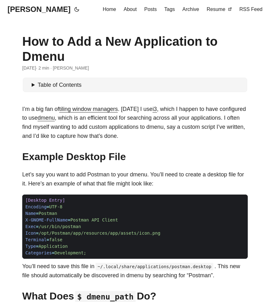 This screenshot has width=270, height=302. Describe the element at coordinates (56, 207) in the screenshot. I see `span: UTF-8` at that location.